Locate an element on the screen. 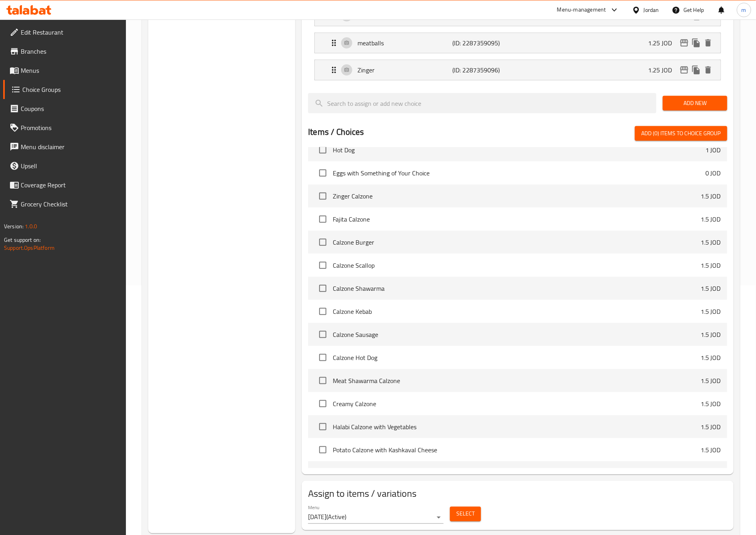 The image size is (756, 535). p: 1 JOD is located at coordinates (712, 150).